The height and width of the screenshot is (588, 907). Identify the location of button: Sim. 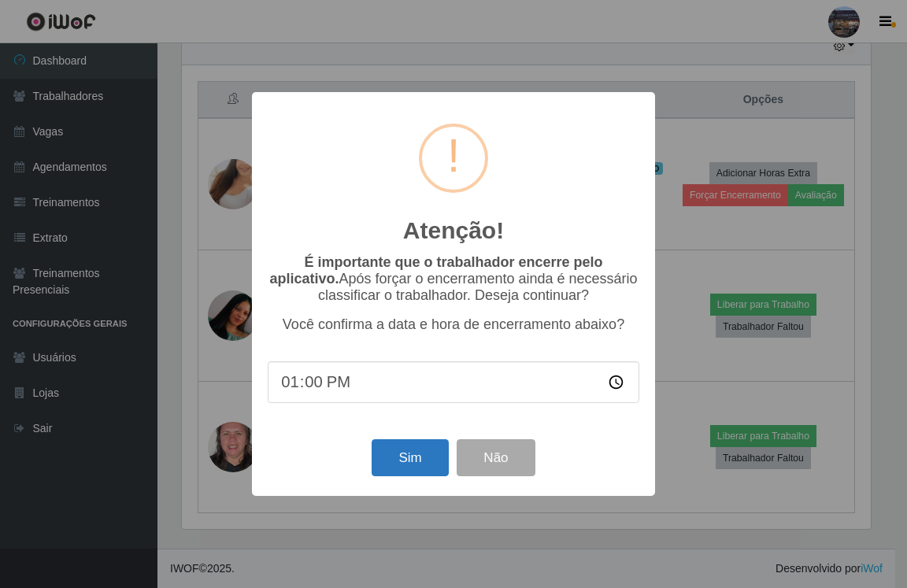
(409, 457).